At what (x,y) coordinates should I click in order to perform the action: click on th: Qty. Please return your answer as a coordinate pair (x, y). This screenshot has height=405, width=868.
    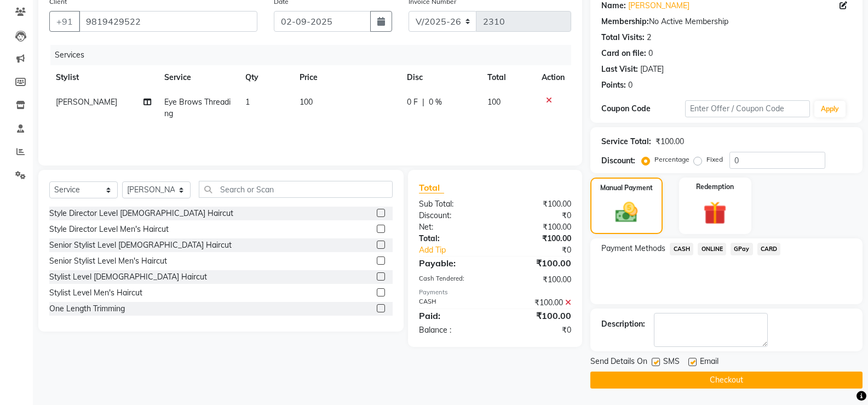
    Looking at the image, I should click on (266, 77).